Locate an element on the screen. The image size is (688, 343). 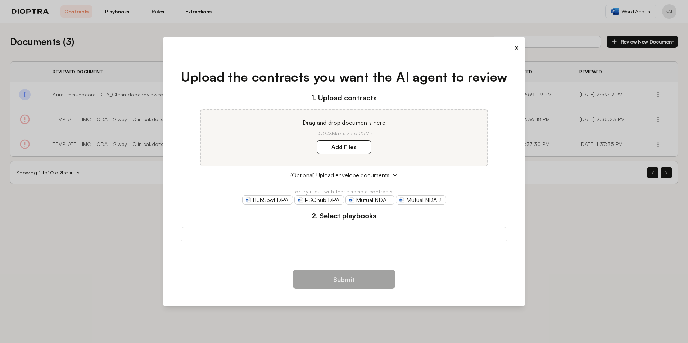
p: Drag and drop documents here is located at coordinates (344, 123).